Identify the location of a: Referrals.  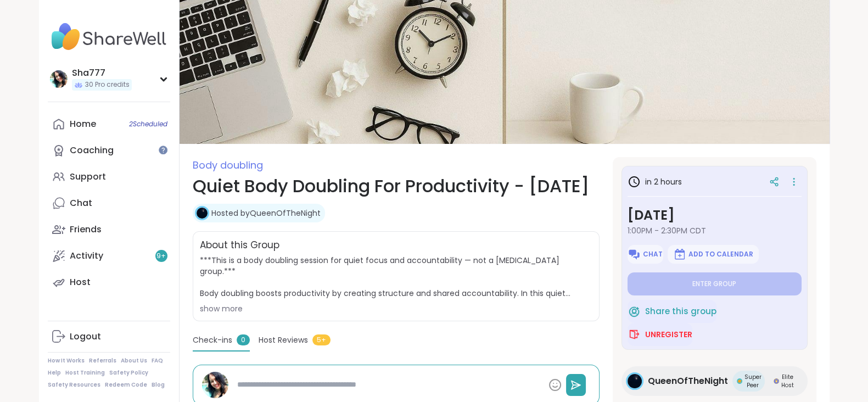
(103, 361).